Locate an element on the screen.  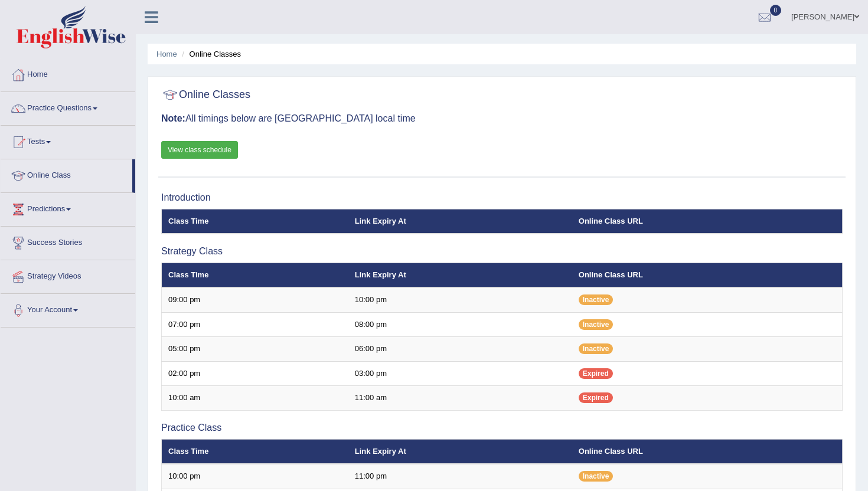
a: Strategy Videos is located at coordinates (67, 275).